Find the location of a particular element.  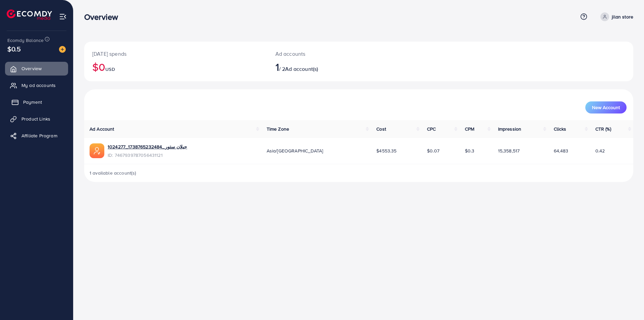

span: 1 is located at coordinates (277, 67).